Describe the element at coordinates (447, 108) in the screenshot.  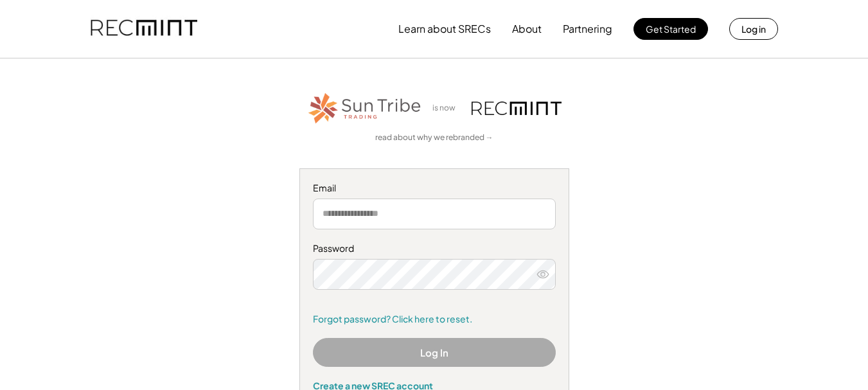
I see `div: is now` at that location.